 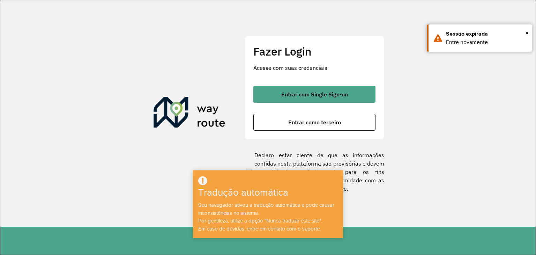 I want to click on font: Seu navegador ativou a tradução automática e pode causar inconsistências no sistema., so click(x=266, y=209).